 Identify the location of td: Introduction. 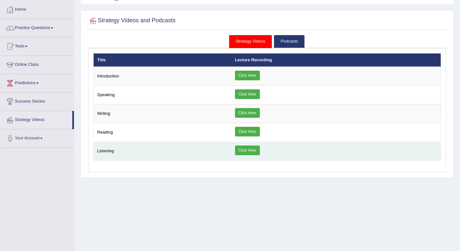
(162, 76).